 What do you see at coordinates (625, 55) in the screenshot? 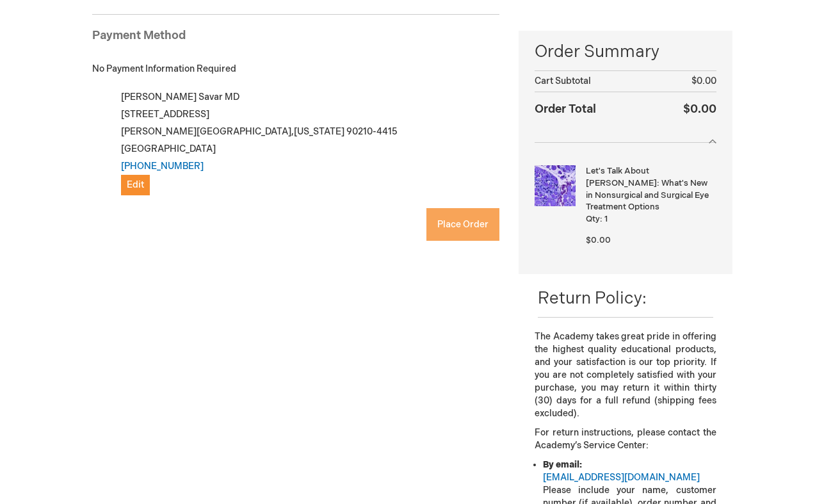
I see `span: Order Summary` at bounding box center [625, 55].